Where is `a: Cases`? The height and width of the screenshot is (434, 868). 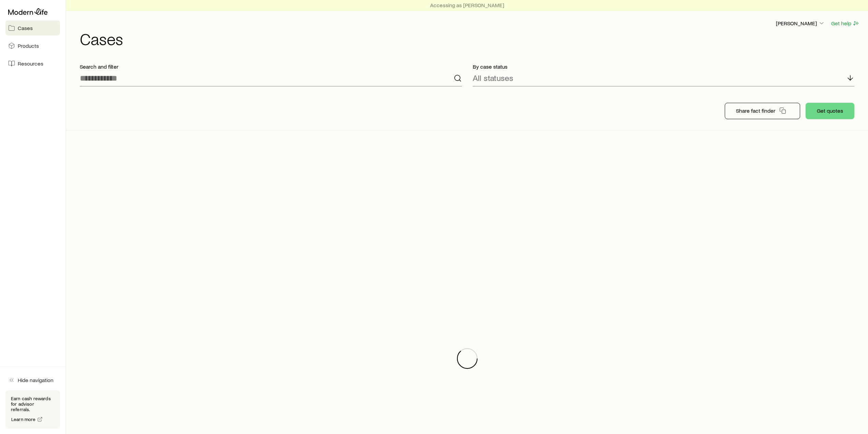 a: Cases is located at coordinates (33, 28).